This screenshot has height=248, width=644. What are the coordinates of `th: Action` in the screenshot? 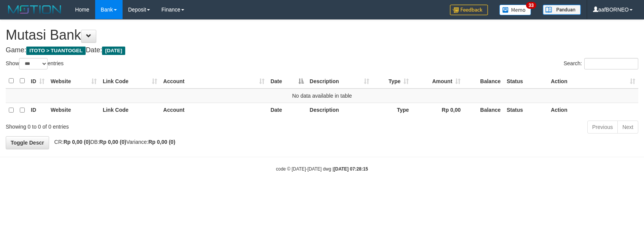 It's located at (593, 110).